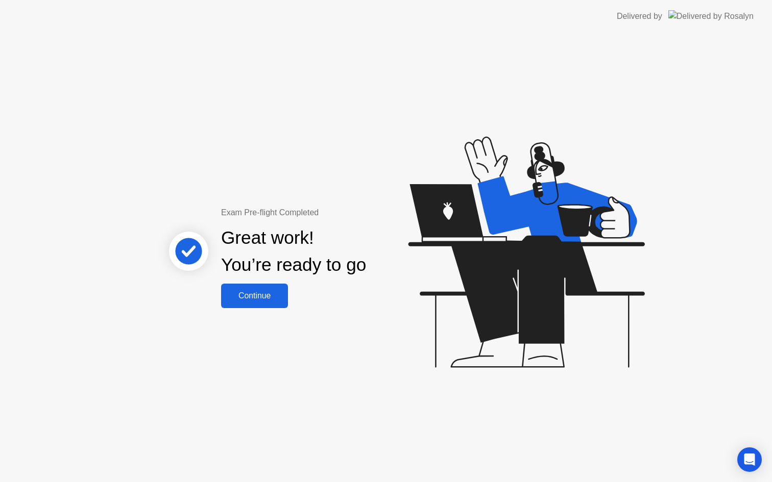 The image size is (772, 482). I want to click on div: Continue, so click(254, 296).